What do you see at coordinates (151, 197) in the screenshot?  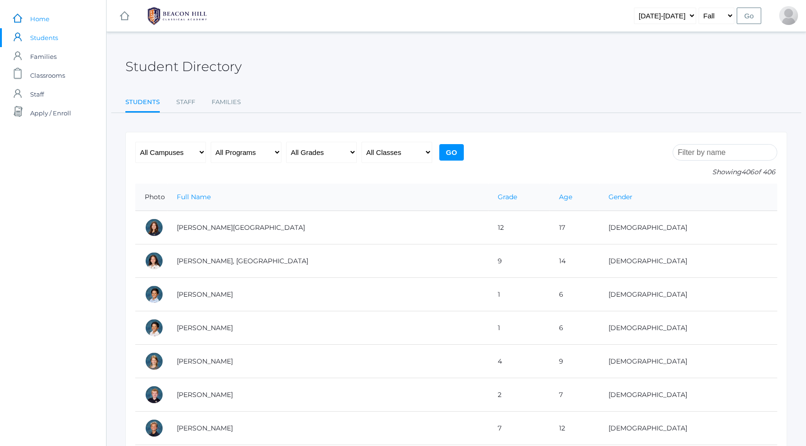 I see `th: Photo` at bounding box center [151, 197].